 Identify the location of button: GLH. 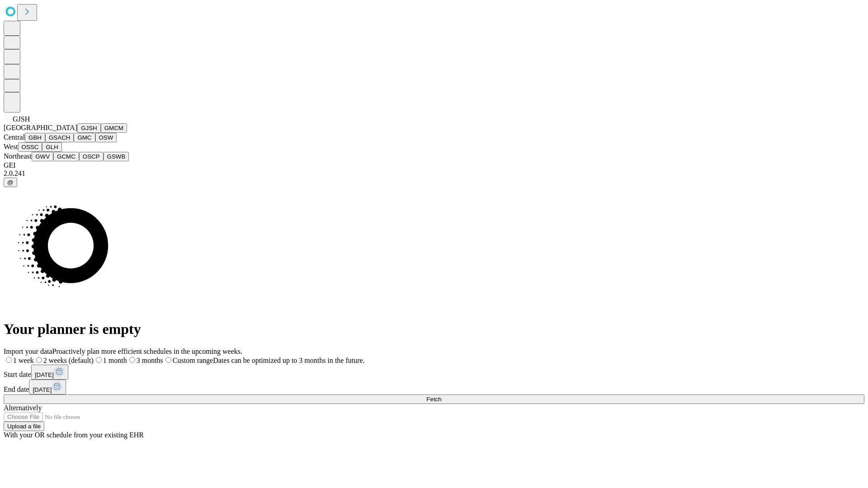
(51, 147).